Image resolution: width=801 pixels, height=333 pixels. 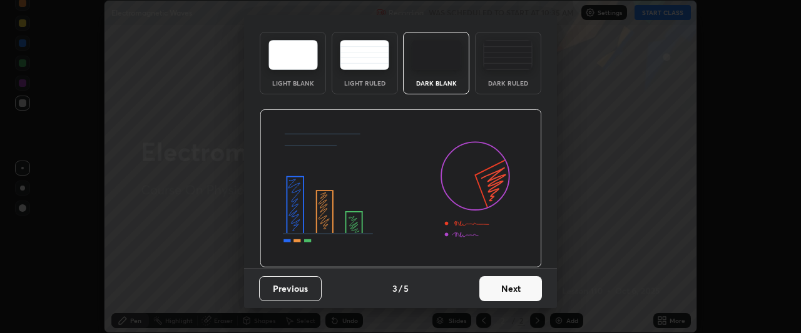 I want to click on h4: 5, so click(x=406, y=288).